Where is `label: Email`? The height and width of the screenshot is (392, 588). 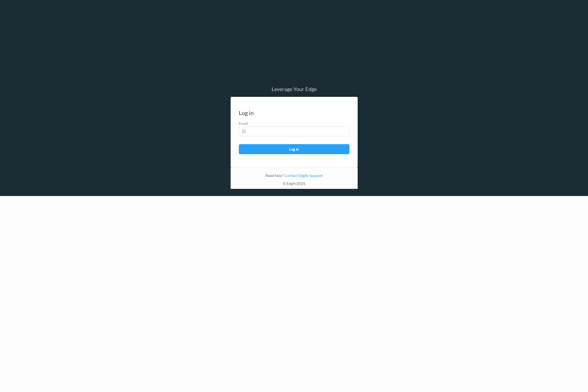
label: Email is located at coordinates (294, 123).